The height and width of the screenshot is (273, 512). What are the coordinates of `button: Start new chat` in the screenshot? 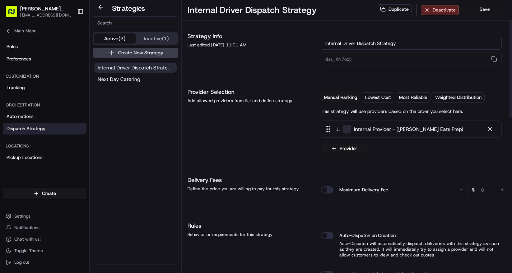 It's located at (126, 75).